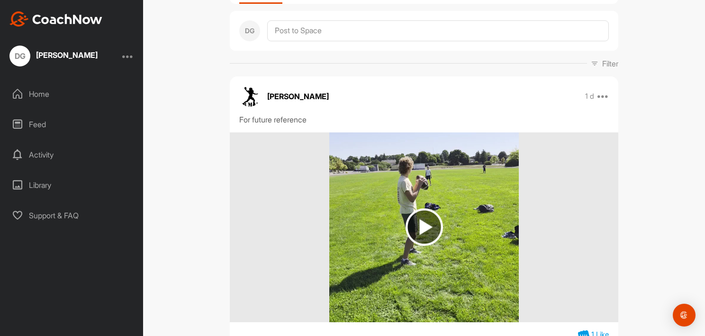 Image resolution: width=705 pixels, height=336 pixels. What do you see at coordinates (72, 94) in the screenshot?
I see `div: Home` at bounding box center [72, 94].